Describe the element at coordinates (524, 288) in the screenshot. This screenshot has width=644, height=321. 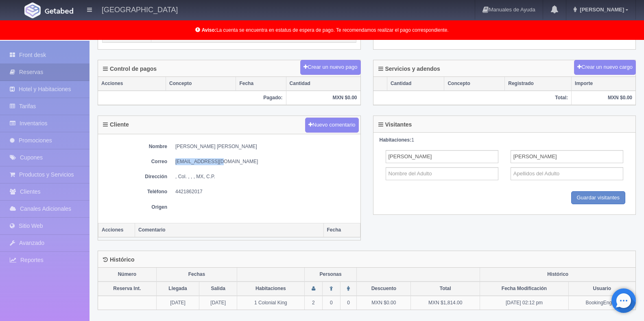
I see `th: Fecha Modificación` at that location.